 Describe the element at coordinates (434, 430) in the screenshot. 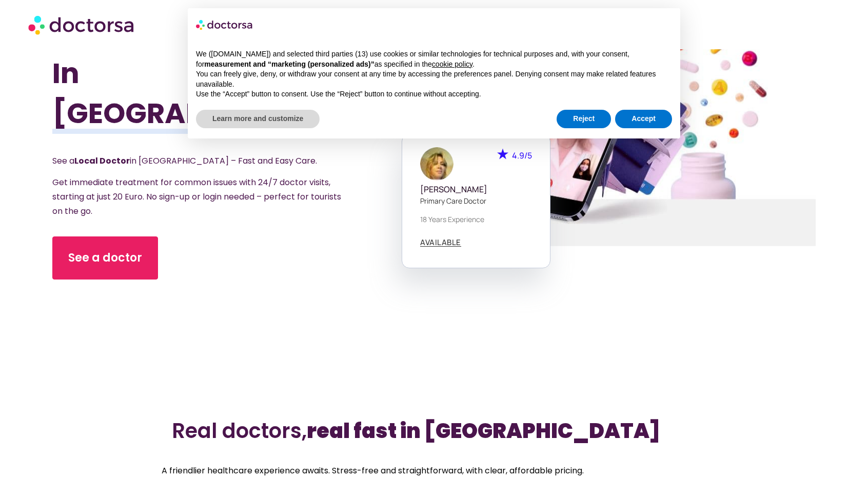

I see `h2: Real doctors,` at that location.